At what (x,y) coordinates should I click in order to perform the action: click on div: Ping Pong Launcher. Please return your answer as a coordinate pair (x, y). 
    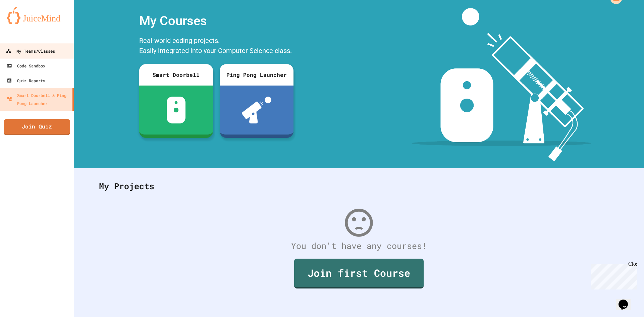
    Looking at the image, I should click on (256, 75).